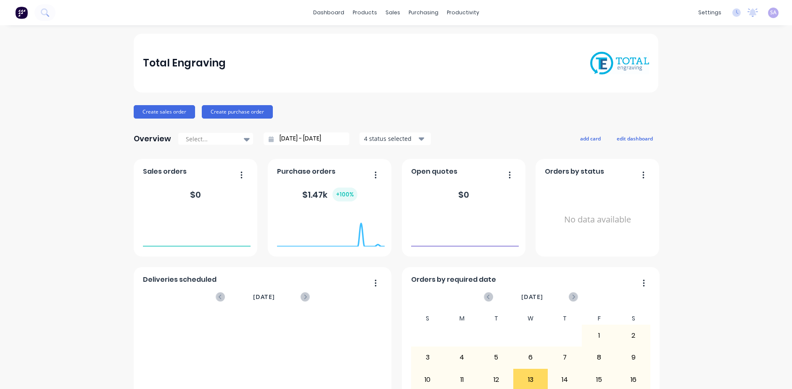  What do you see at coordinates (590, 138) in the screenshot?
I see `button: add card` at bounding box center [590, 138].